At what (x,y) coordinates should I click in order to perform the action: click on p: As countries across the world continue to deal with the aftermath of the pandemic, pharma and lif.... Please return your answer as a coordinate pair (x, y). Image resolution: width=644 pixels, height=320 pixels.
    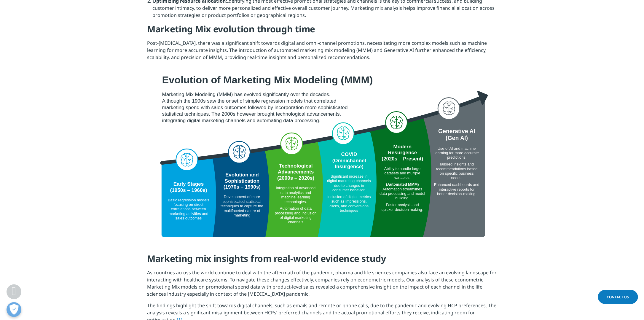
    Looking at the image, I should click on (322, 285).